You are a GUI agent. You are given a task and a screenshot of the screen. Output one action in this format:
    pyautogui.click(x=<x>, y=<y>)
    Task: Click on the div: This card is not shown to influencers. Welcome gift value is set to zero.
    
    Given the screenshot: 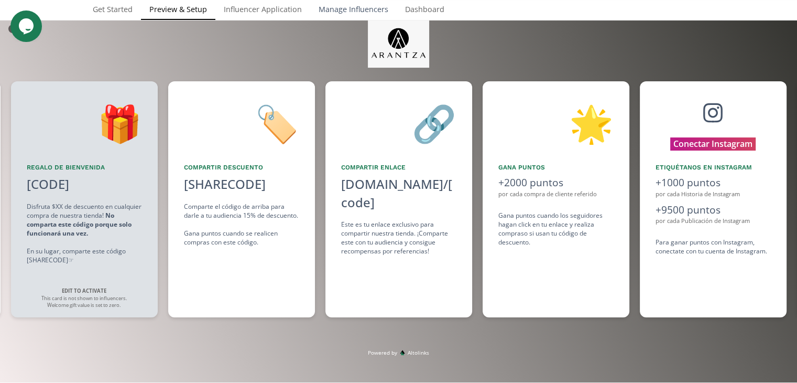 What is the action you would take?
    pyautogui.click(x=84, y=298)
    